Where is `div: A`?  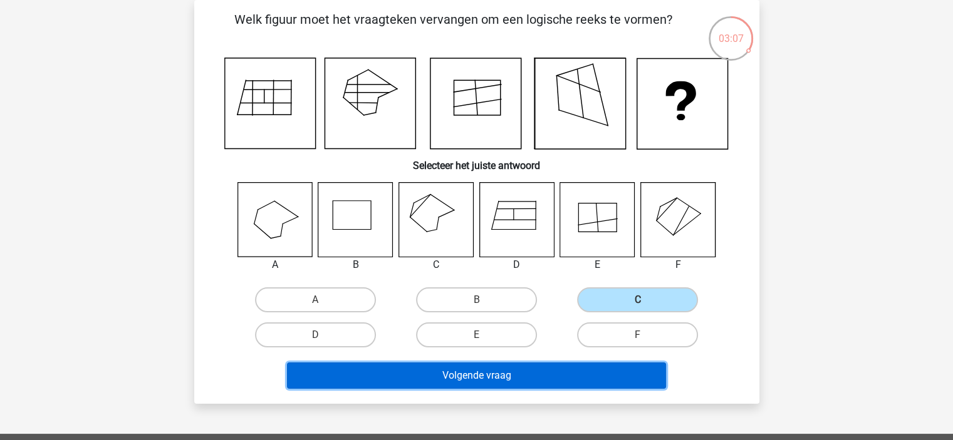
div: A is located at coordinates (275, 265).